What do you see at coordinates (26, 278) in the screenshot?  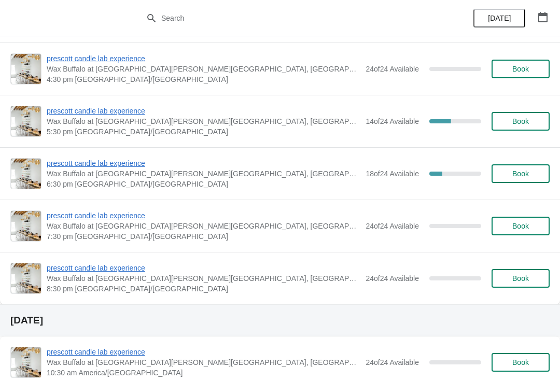 I see `img: prescott candle lab experience | Wax Buffalo at Prescott, Prescott Avenue, Lincoln, NE, USA | 8:3...` at bounding box center [26, 278].